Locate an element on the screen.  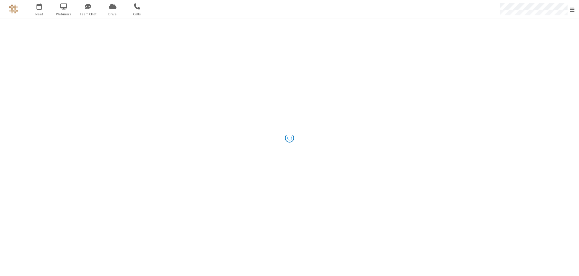
span: Team Chat is located at coordinates (88, 14).